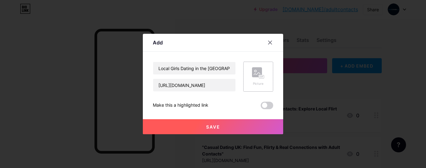 Image resolution: width=426 pixels, height=168 pixels. Describe the element at coordinates (213, 126) in the screenshot. I see `span: Save` at that location.